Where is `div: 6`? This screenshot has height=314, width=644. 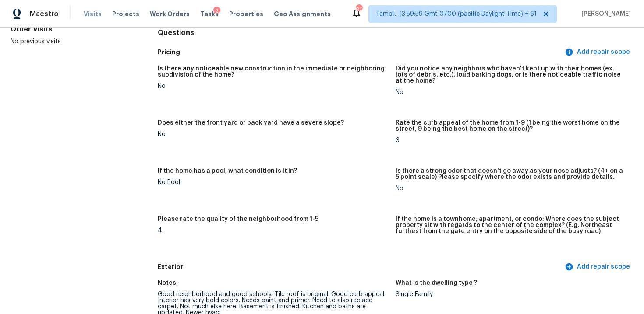 div: 6 is located at coordinates (511, 140).